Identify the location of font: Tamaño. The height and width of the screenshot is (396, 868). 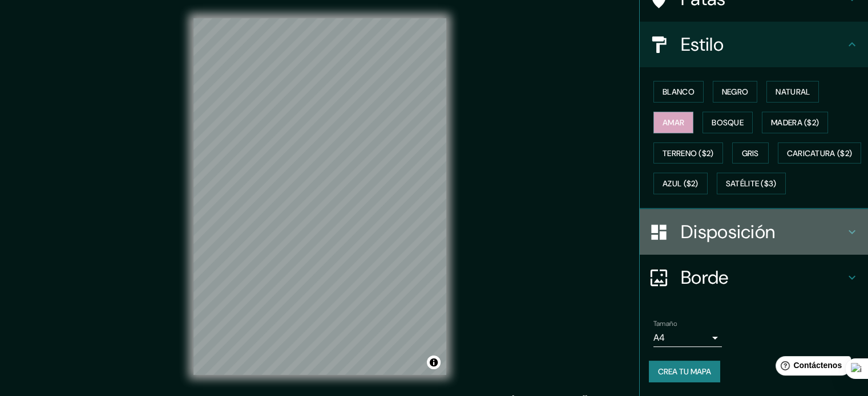
(665, 324).